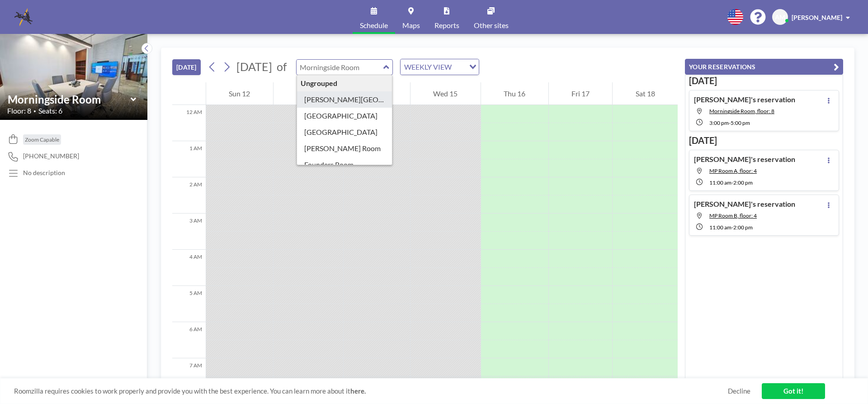 This screenshot has width=868, height=404. Describe the element at coordinates (50, 111) in the screenshot. I see `span: Seats: 6` at that location.